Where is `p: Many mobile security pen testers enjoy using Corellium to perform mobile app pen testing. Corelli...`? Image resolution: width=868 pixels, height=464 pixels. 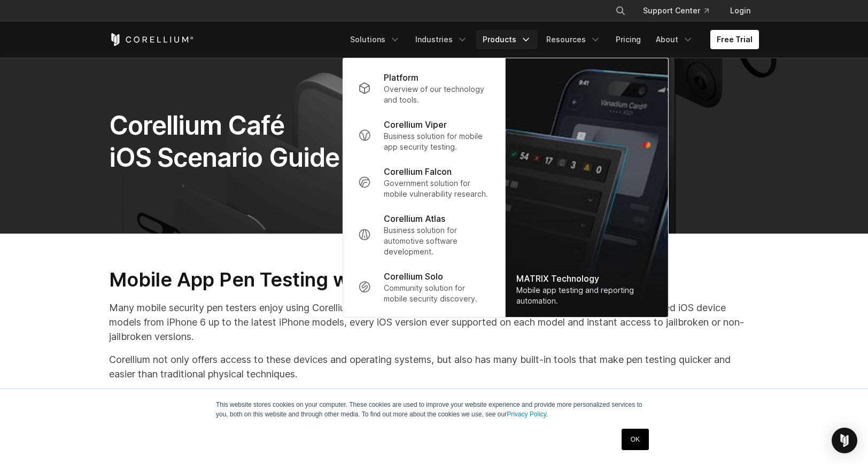 p: Many mobile security pen testers enjoy using Corellium to perform mobile app pen testing. Corelli... is located at coordinates (434, 322).